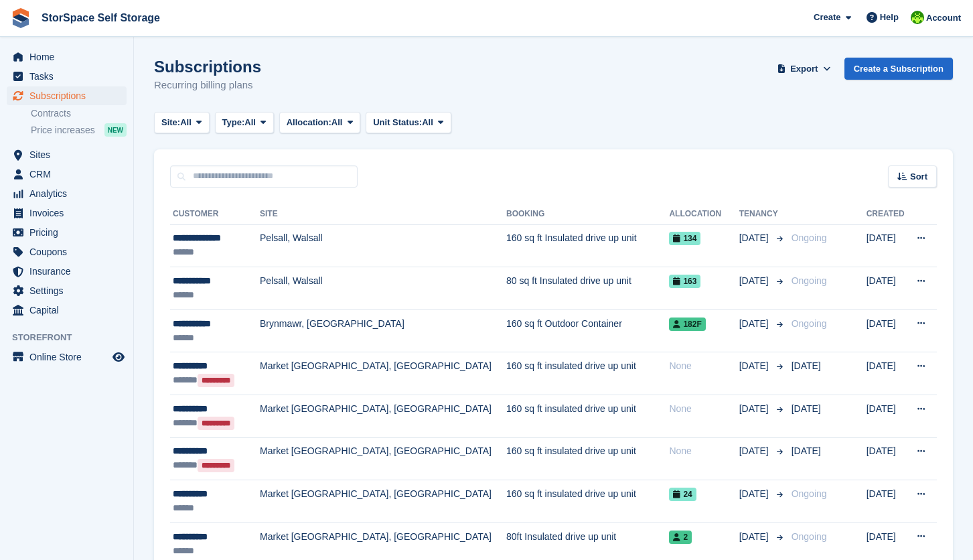  I want to click on span: 24, so click(682, 494).